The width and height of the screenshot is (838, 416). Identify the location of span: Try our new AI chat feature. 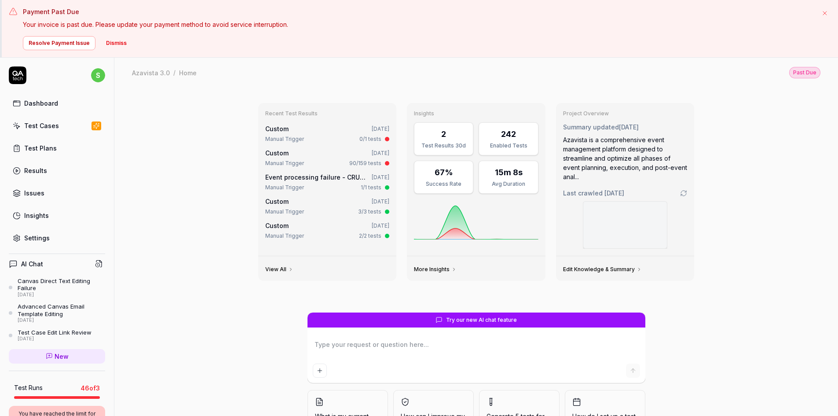
(481, 320).